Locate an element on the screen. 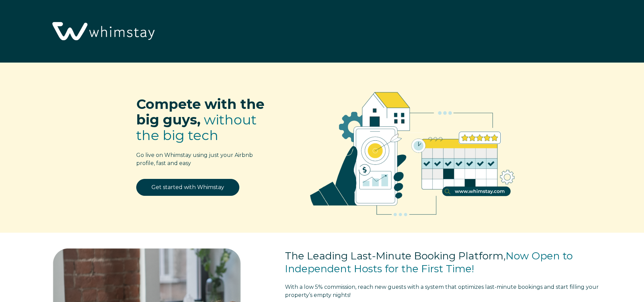 This screenshot has width=644, height=302. span: Compete with the big guys, is located at coordinates (200, 111).